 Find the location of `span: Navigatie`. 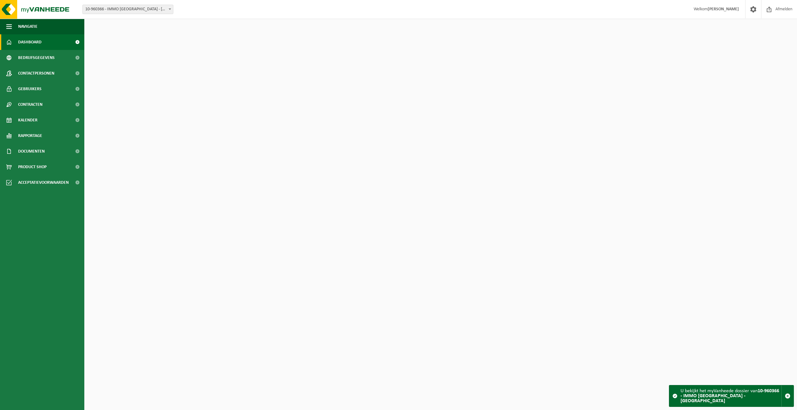

span: Navigatie is located at coordinates (28, 27).